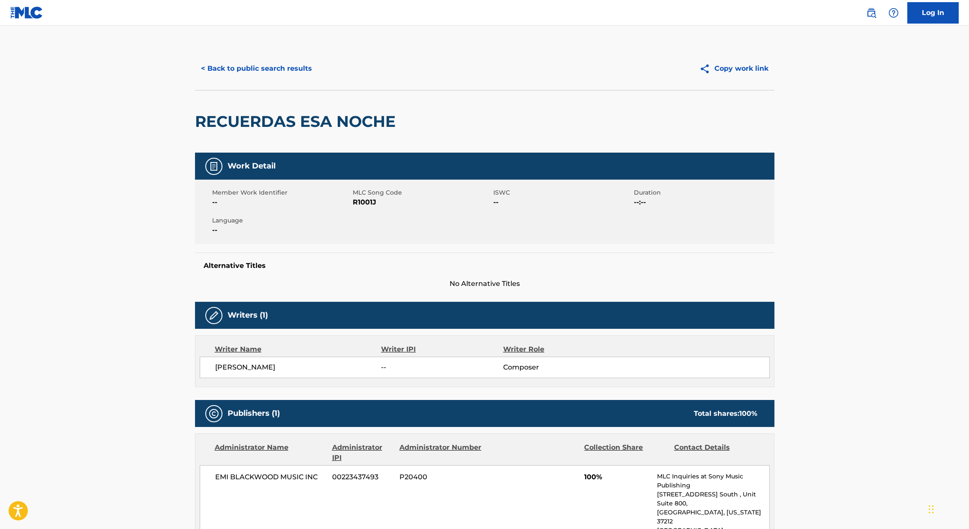 This screenshot has width=969, height=529. I want to click on div: Writer IPI, so click(442, 349).